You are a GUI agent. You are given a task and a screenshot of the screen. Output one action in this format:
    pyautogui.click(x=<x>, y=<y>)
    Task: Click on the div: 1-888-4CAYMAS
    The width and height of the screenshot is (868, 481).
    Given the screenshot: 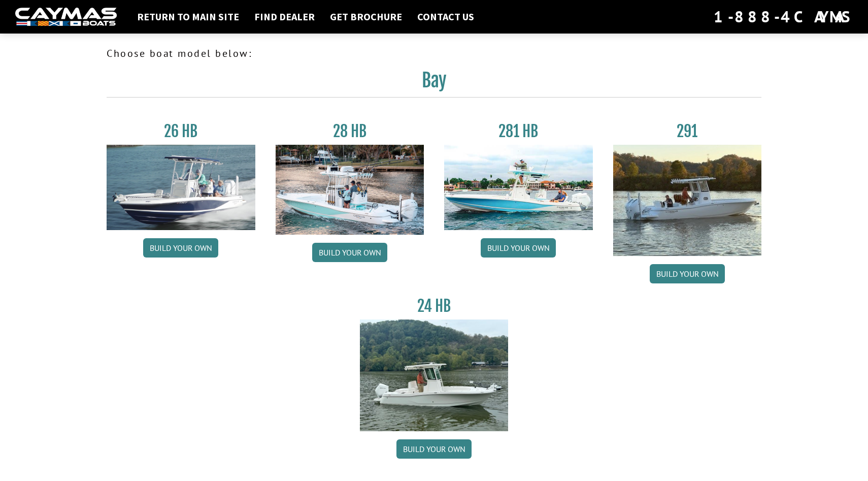 What is the action you would take?
    pyautogui.click(x=783, y=17)
    